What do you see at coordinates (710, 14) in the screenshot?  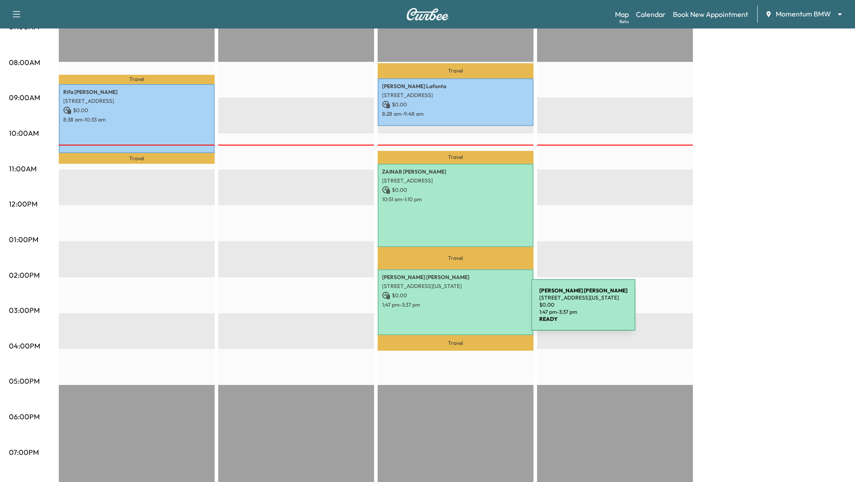 I see `a: Book New Appointment` at bounding box center [710, 14].